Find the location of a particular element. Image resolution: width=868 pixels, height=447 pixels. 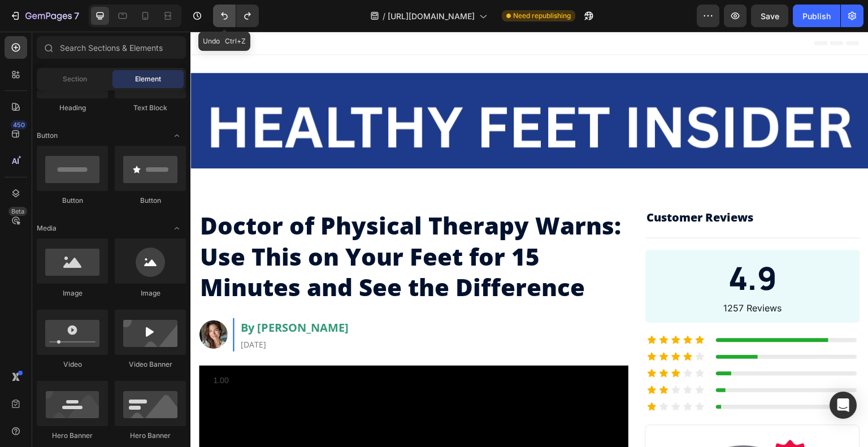

div: Beta is located at coordinates (18, 211).